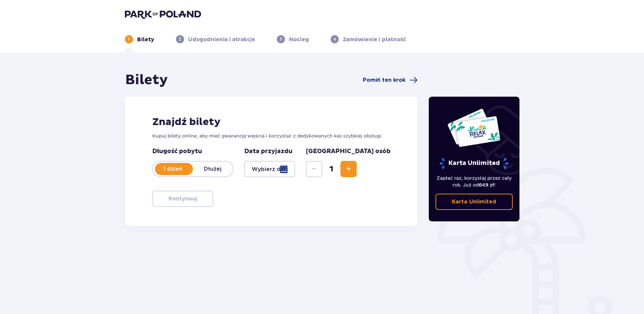  I want to click on p: Udogodnienia i atrakcje, so click(222, 40).